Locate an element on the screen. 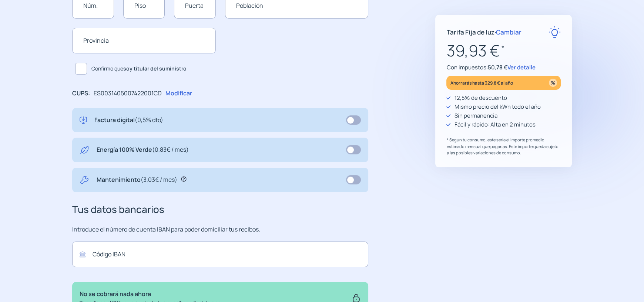 The image size is (644, 302). p: Sin permanencia is located at coordinates (476, 116).